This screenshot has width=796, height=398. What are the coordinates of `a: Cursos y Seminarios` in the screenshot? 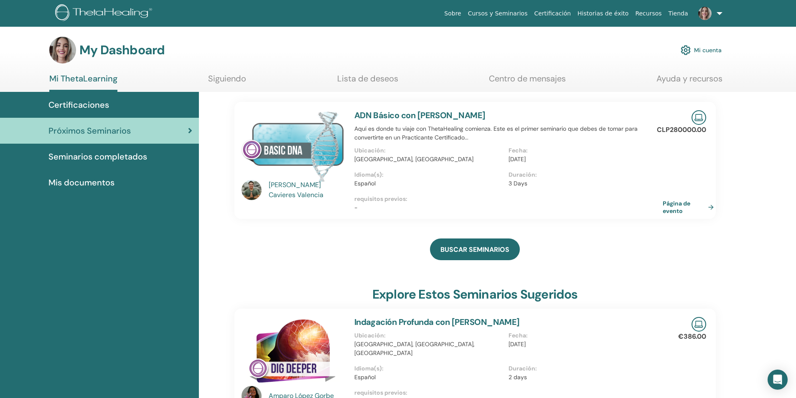 It's located at (498, 13).